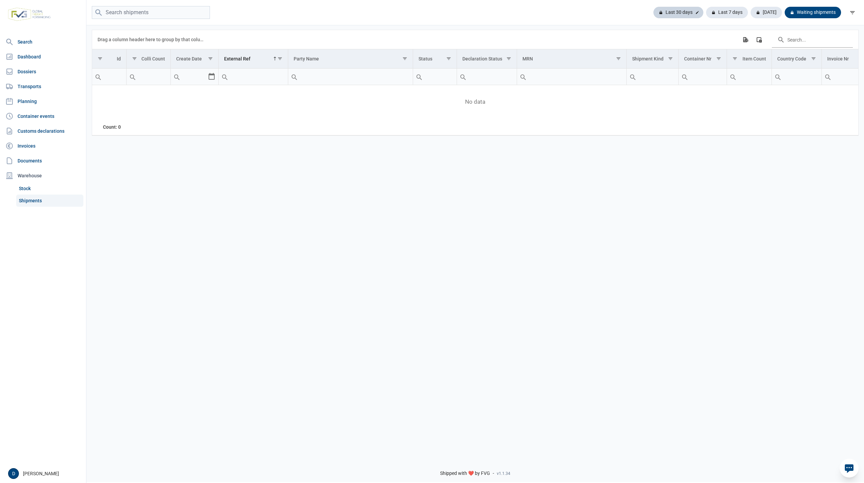 Image resolution: width=864 pixels, height=483 pixels. I want to click on a: Dashboard, so click(43, 57).